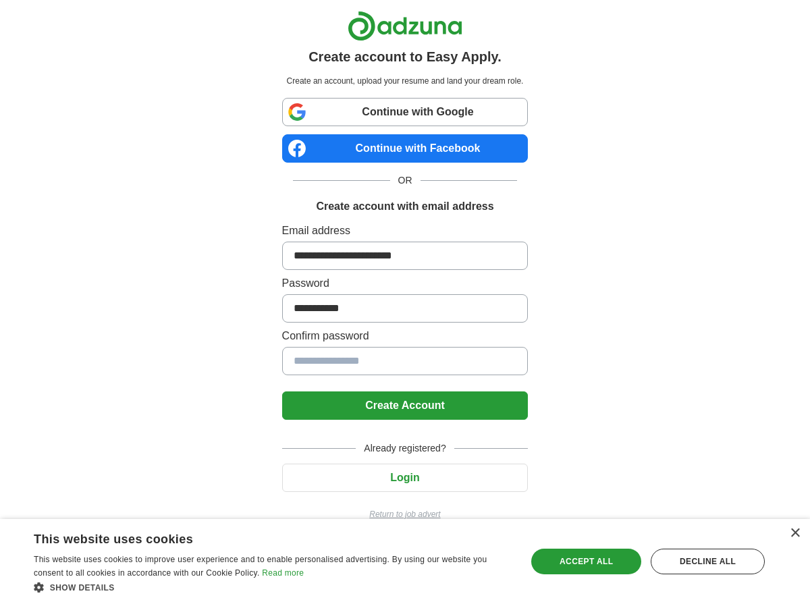 Image resolution: width=810 pixels, height=604 pixels. Describe the element at coordinates (405, 477) in the screenshot. I see `a: Login` at that location.